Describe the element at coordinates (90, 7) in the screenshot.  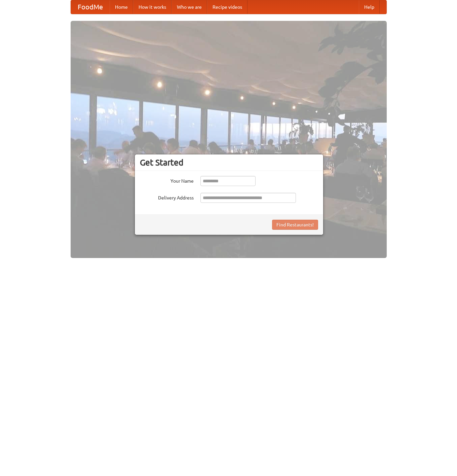
I see `a: FoodMe` at that location.